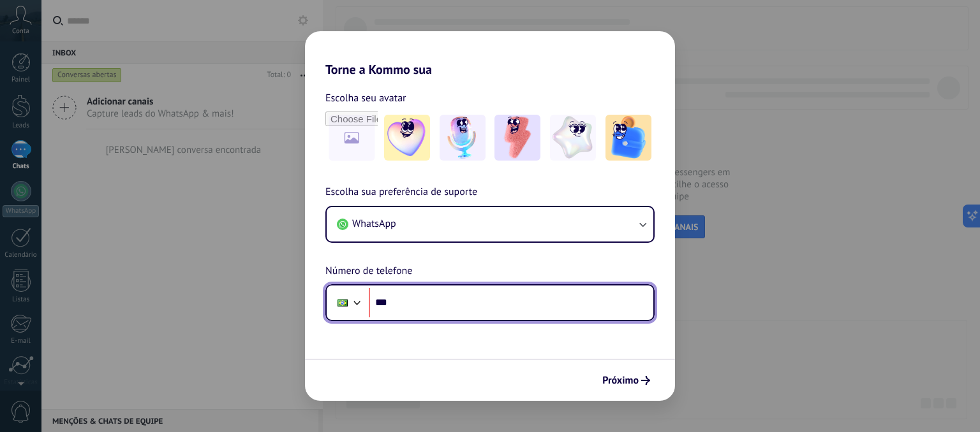 The height and width of the screenshot is (432, 980). What do you see at coordinates (374, 224) in the screenshot?
I see `span: WhatsApp` at bounding box center [374, 224].